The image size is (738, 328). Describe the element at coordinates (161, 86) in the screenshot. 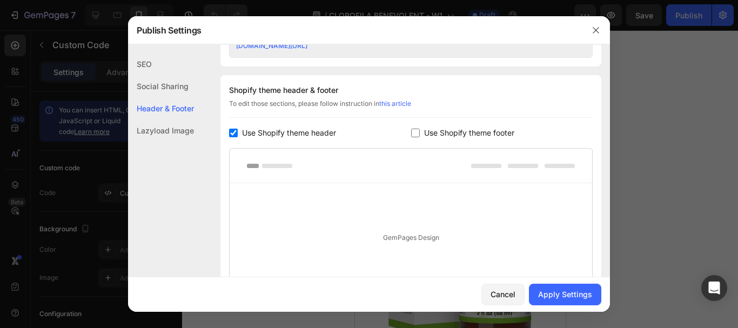

I see `div: Social Sharing` at that location.